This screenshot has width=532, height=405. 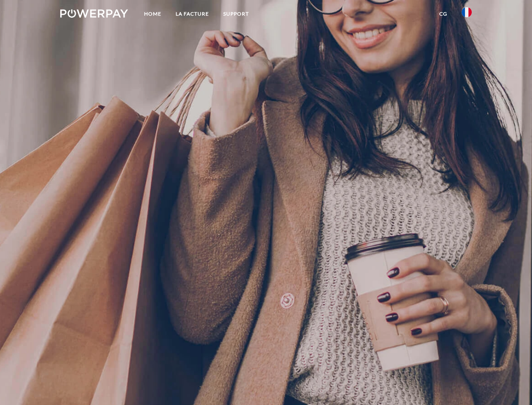 What do you see at coordinates (192, 14) in the screenshot?
I see `a: LA FACTURE` at bounding box center [192, 14].